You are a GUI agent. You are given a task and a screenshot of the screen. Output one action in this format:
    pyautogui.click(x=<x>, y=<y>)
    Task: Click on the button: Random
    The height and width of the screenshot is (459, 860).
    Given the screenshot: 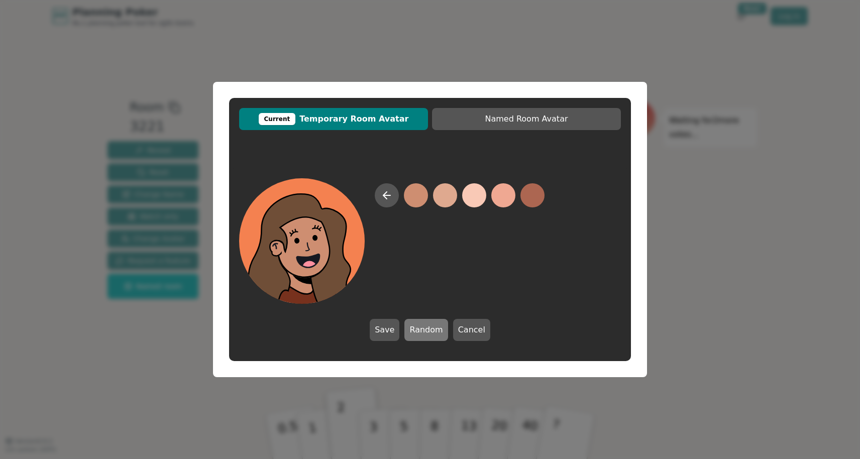 What is the action you would take?
    pyautogui.click(x=426, y=330)
    